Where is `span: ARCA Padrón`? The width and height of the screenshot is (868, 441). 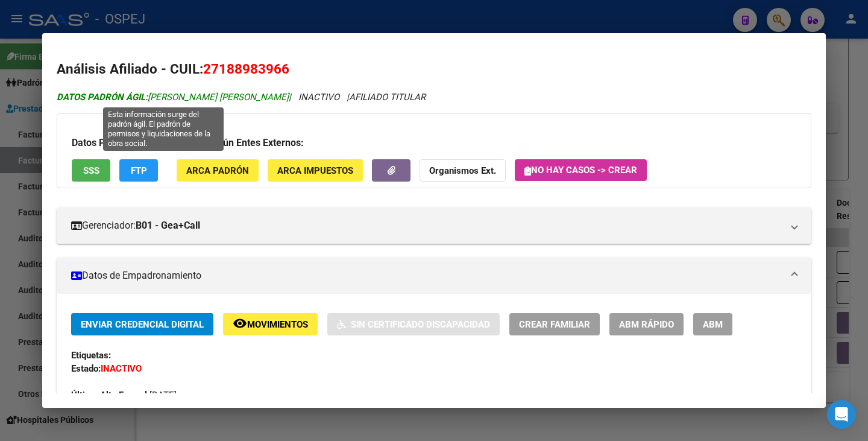 span: ARCA Padrón is located at coordinates (218, 170).